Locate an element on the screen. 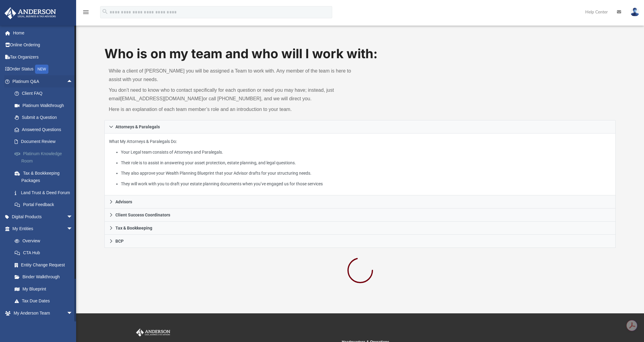 Image resolution: width=644 pixels, height=342 pixels. a: Home is located at coordinates (43, 33).